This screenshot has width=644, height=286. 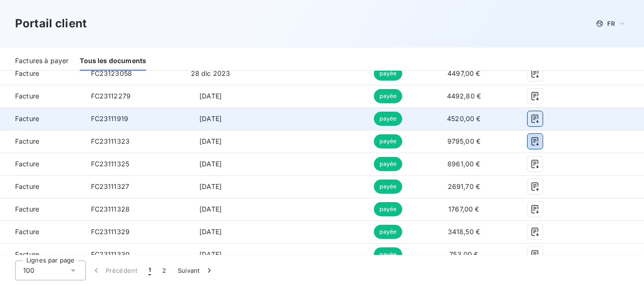 What do you see at coordinates (110, 118) in the screenshot?
I see `span: FC23111919` at bounding box center [110, 118].